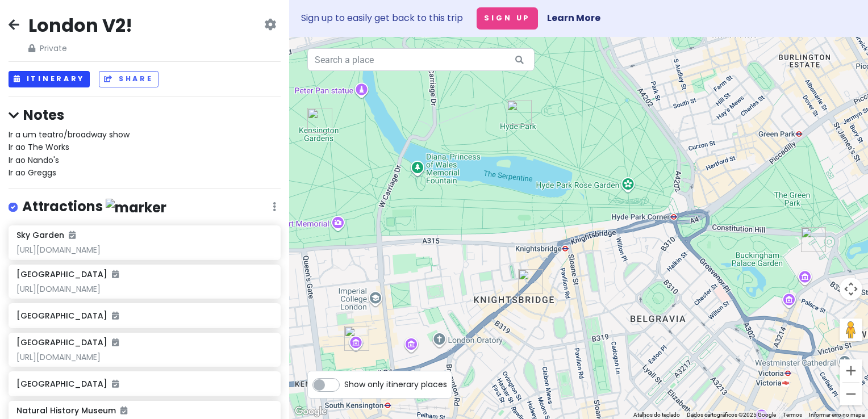 This screenshot has height=419, width=868. Describe the element at coordinates (49, 79) in the screenshot. I see `button: Itinerary` at that location.